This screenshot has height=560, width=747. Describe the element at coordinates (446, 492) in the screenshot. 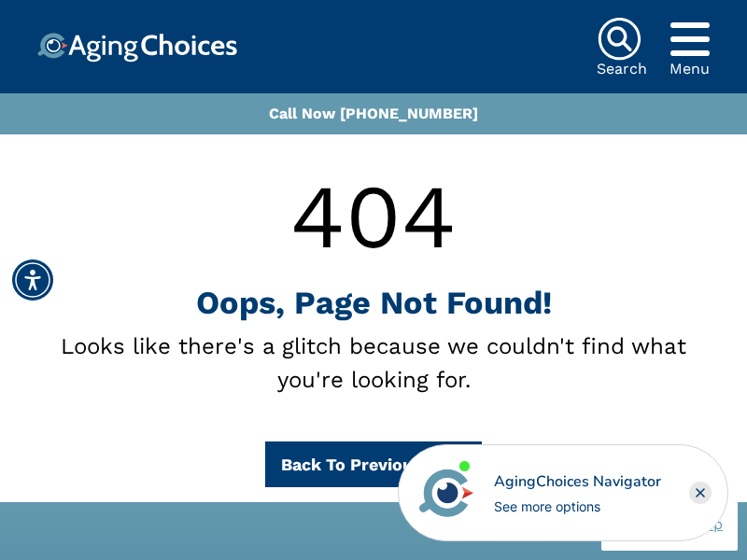

I see `img: avatar` at that location.